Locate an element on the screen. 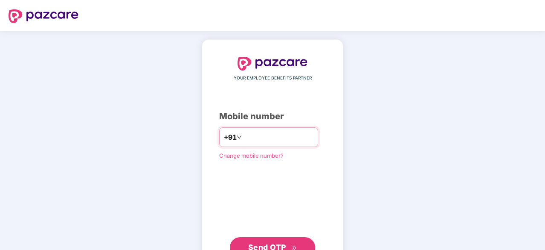 This screenshot has height=250, width=545. span: +91 is located at coordinates (230, 137).